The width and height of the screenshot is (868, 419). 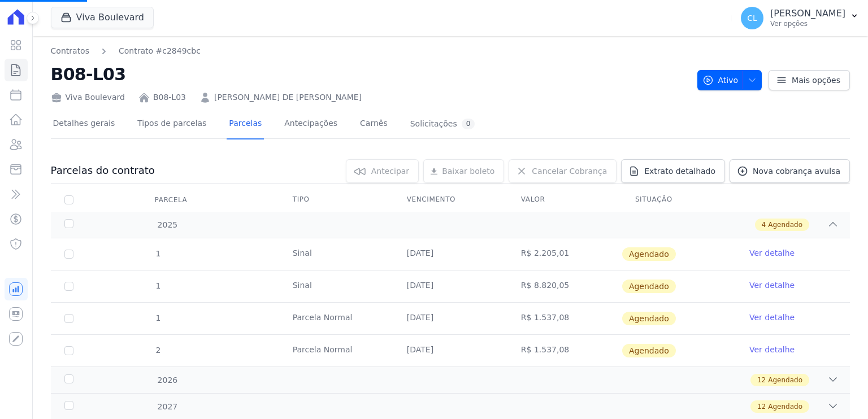 I want to click on td: R$ 8.820,05, so click(x=565, y=286).